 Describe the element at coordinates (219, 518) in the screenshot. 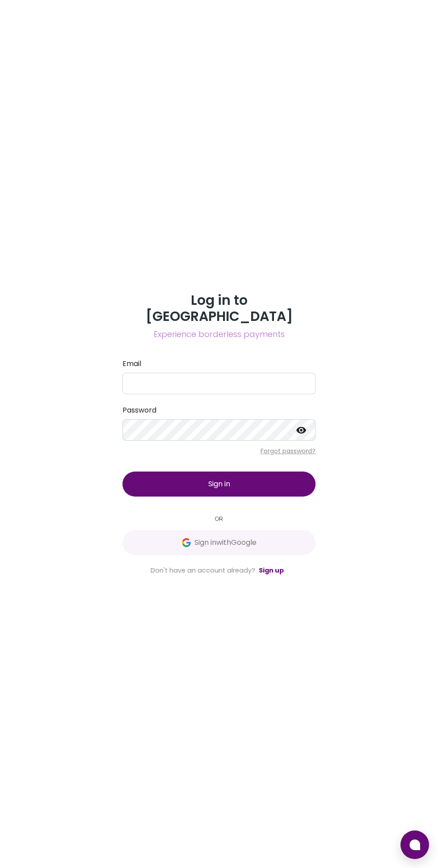

I see `small: OR` at that location.